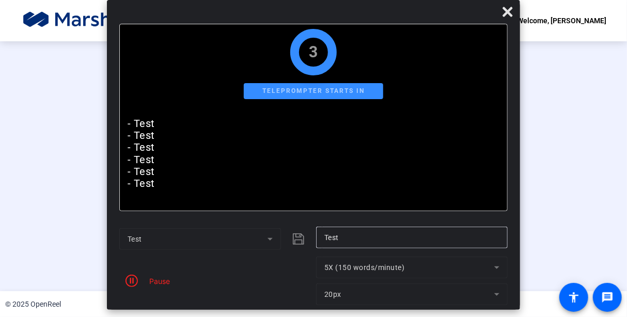 This screenshot has height=317, width=627. What do you see at coordinates (157, 281) in the screenshot?
I see `div: Pause` at bounding box center [157, 281].